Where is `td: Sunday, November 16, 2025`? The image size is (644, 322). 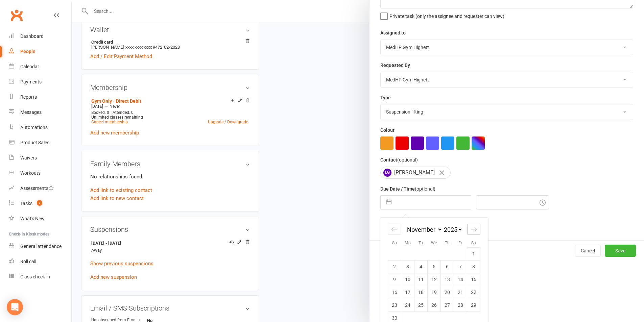
td: Sunday, November 16, 2025 is located at coordinates (394, 292).